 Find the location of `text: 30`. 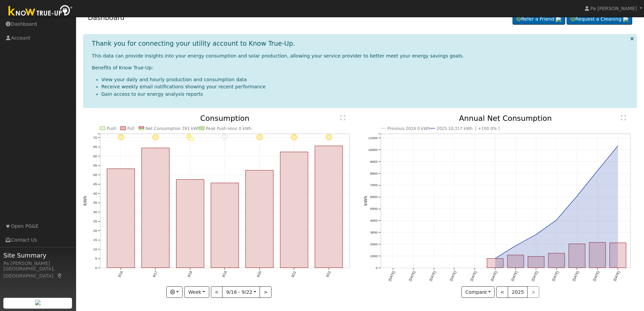

text: 30 is located at coordinates (95, 211).